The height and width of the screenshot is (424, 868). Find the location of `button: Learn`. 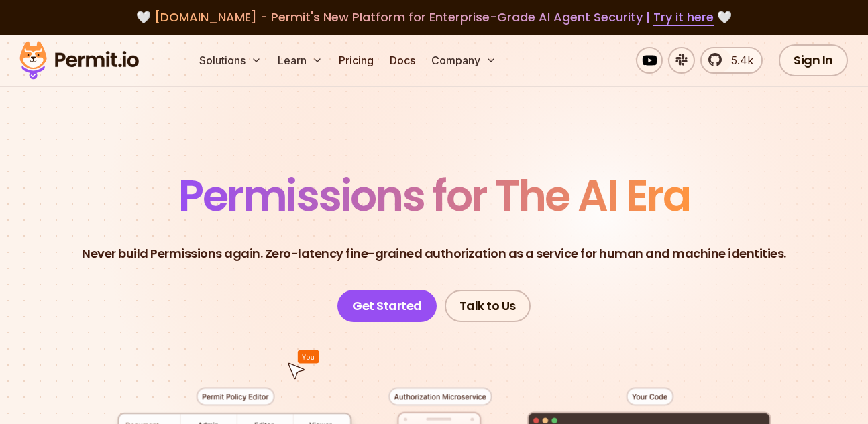

button: Learn is located at coordinates (300, 60).